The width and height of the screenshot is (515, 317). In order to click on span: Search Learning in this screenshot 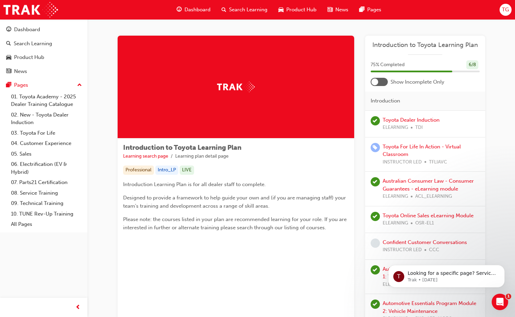, I will do `click(248, 10)`.